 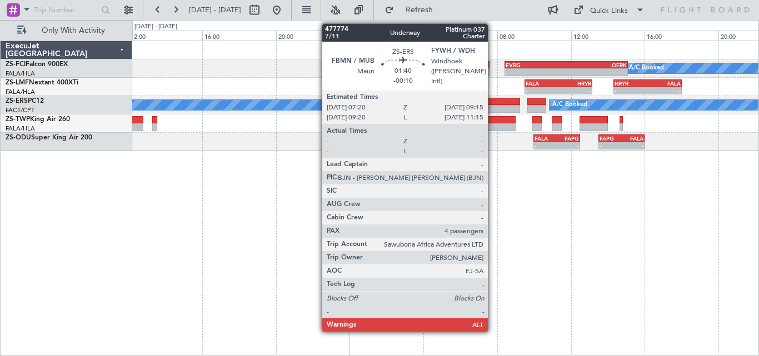 What do you see at coordinates (609, 11) in the screenshot?
I see `div: Quick Links` at bounding box center [609, 11].